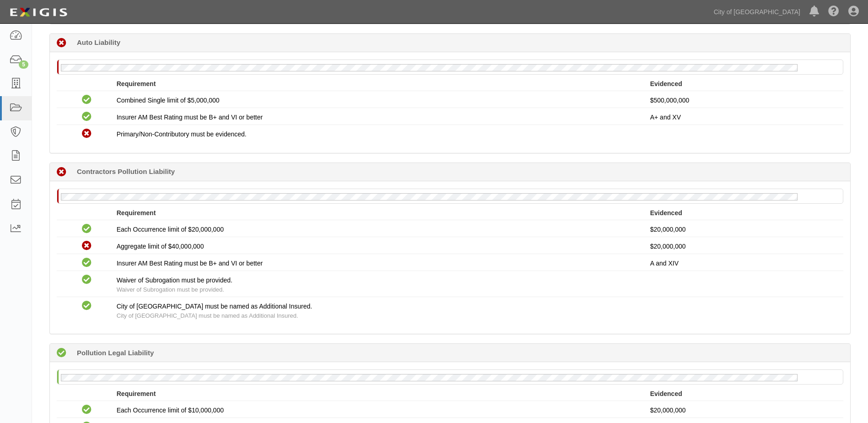 Image resolution: width=868 pixels, height=423 pixels. I want to click on p: A+ and XV, so click(743, 117).